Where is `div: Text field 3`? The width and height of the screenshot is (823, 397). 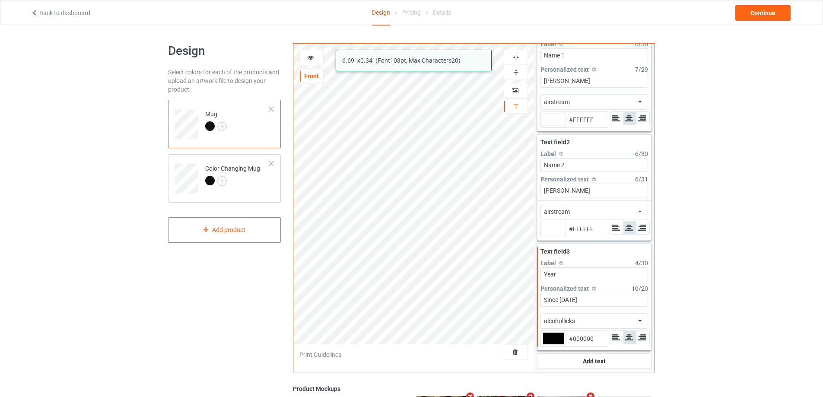 div: Text field 3 is located at coordinates (594, 252).